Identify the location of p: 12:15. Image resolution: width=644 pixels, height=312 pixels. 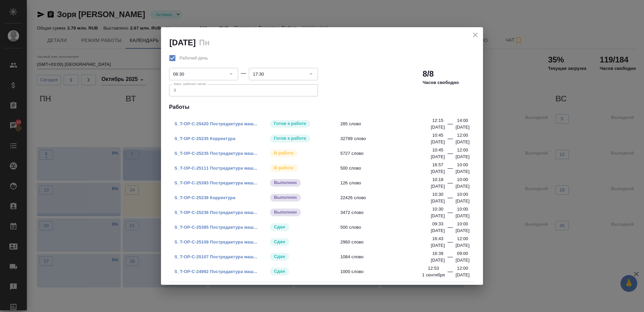
(438, 120).